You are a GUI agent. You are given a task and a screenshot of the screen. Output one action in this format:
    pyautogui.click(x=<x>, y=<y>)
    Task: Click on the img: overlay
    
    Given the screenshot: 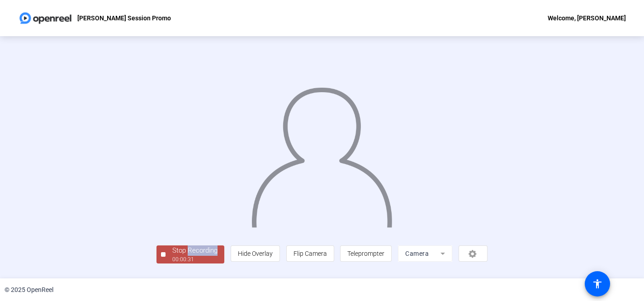 What is the action you would take?
    pyautogui.click(x=322, y=153)
    